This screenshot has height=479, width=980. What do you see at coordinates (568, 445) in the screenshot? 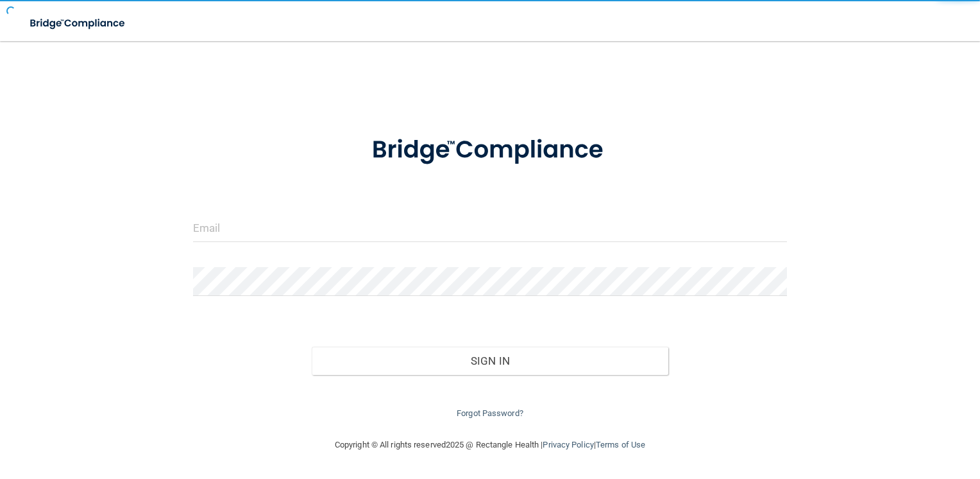
I see `a: Privacy Policy` at bounding box center [568, 445].